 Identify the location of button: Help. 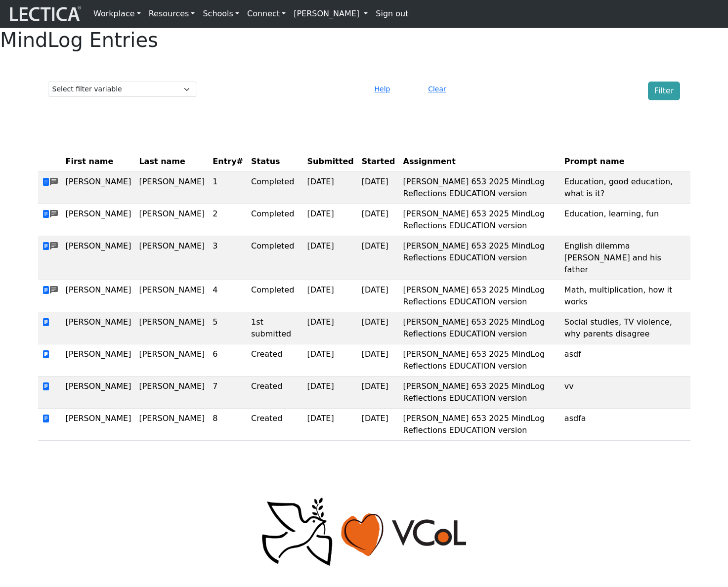
(382, 89).